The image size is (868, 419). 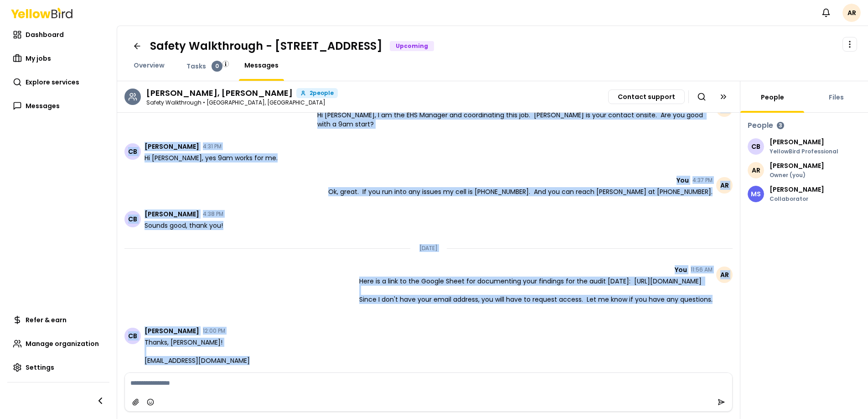 I want to click on a: Files, so click(x=835, y=97).